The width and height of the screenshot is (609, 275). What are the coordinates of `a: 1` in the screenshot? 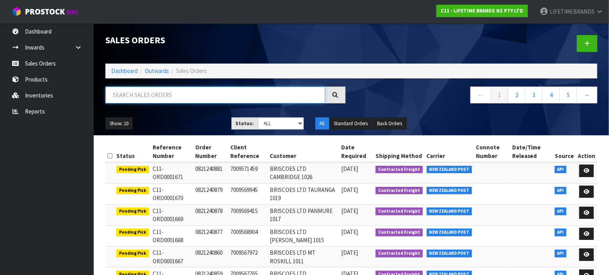 It's located at (500, 95).